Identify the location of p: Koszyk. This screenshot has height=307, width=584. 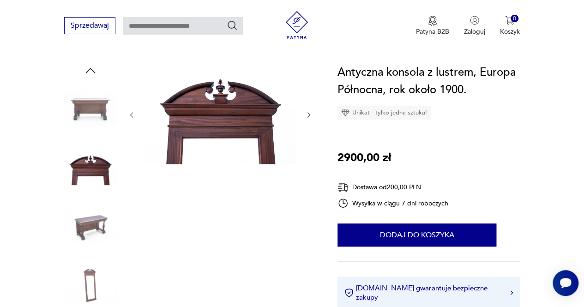
(509, 31).